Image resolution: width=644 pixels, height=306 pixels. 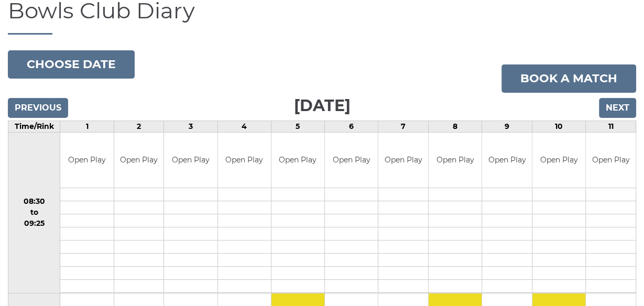 I want to click on td: Time/Rink, so click(x=34, y=126).